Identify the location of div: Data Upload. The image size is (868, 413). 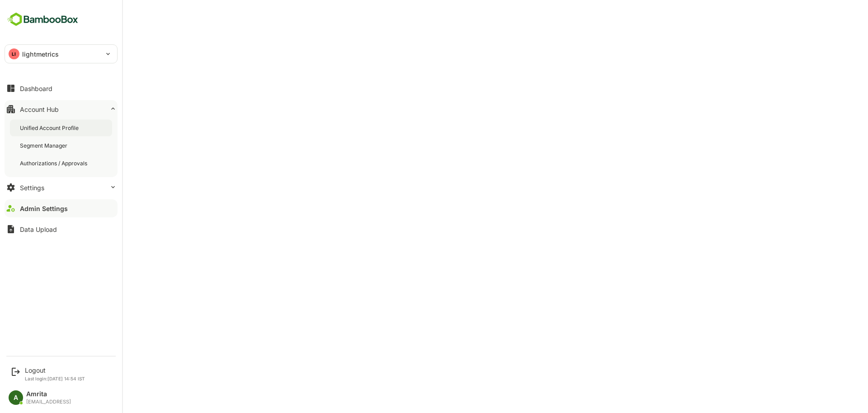
(38, 229).